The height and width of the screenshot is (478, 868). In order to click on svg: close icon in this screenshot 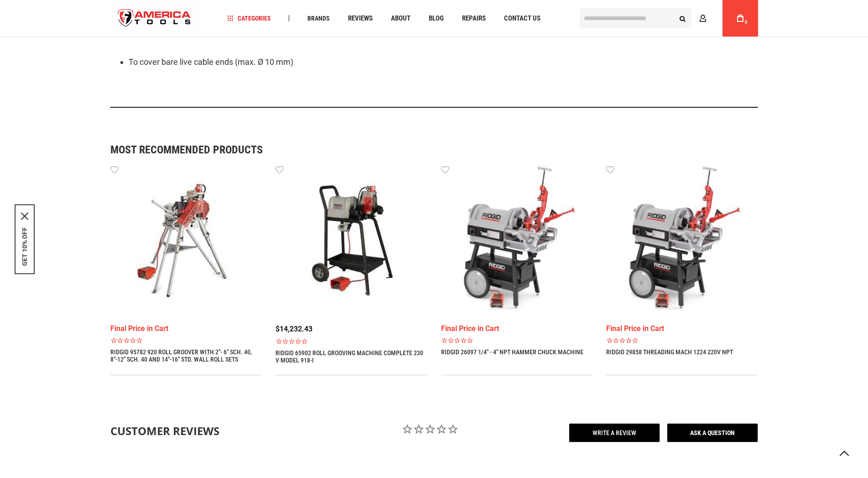, I will do `click(25, 216)`.